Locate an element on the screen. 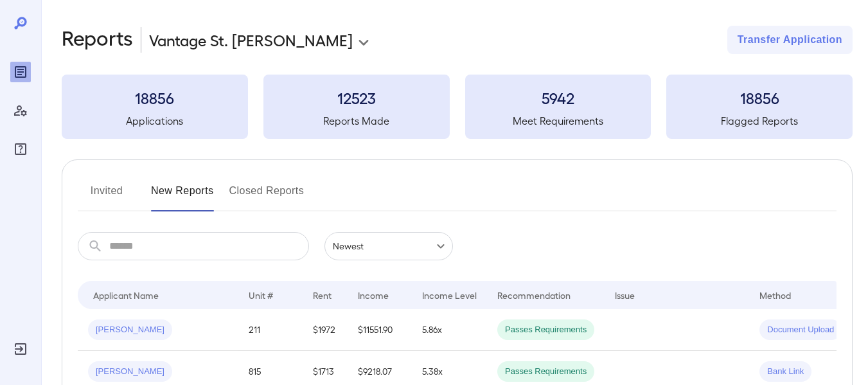  div: FAQ is located at coordinates (20, 149).